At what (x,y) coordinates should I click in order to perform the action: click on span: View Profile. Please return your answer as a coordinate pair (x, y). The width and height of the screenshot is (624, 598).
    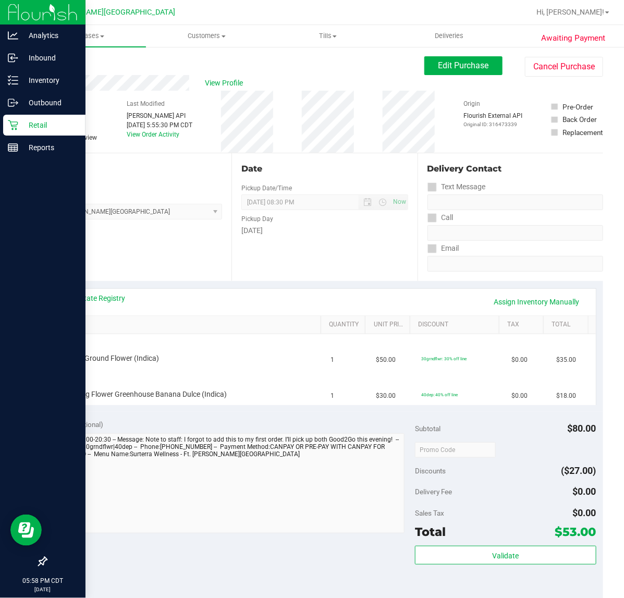
    Looking at the image, I should click on (226, 83).